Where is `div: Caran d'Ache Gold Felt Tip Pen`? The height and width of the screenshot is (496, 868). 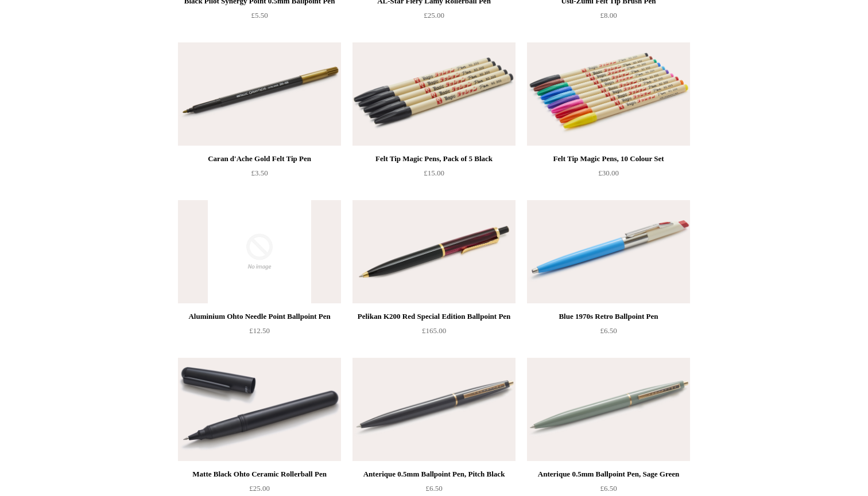
div: Caran d'Ache Gold Felt Tip Pen is located at coordinates (259, 159).